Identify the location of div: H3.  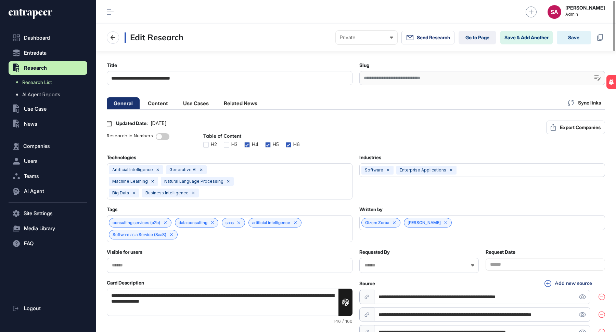
(234, 145).